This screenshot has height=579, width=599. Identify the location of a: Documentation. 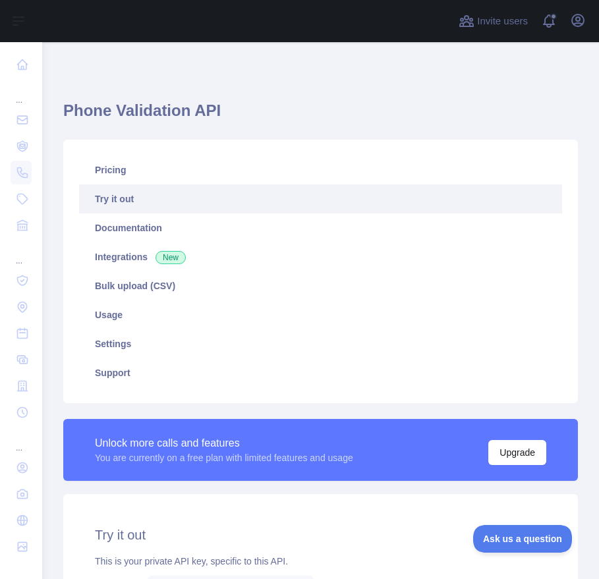
(320, 228).